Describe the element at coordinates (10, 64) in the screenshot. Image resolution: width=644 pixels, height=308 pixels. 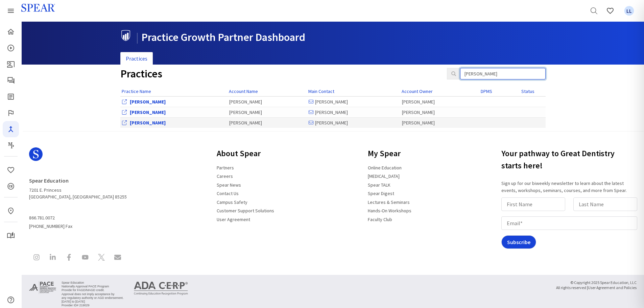
I see `a: Patient Education` at that location.